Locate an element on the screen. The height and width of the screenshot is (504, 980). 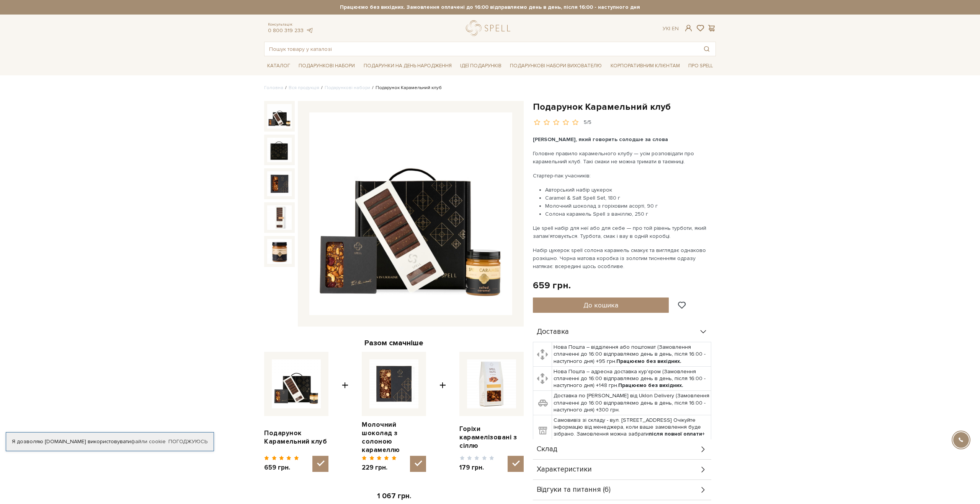
span: Характеристики is located at coordinates (564, 470).